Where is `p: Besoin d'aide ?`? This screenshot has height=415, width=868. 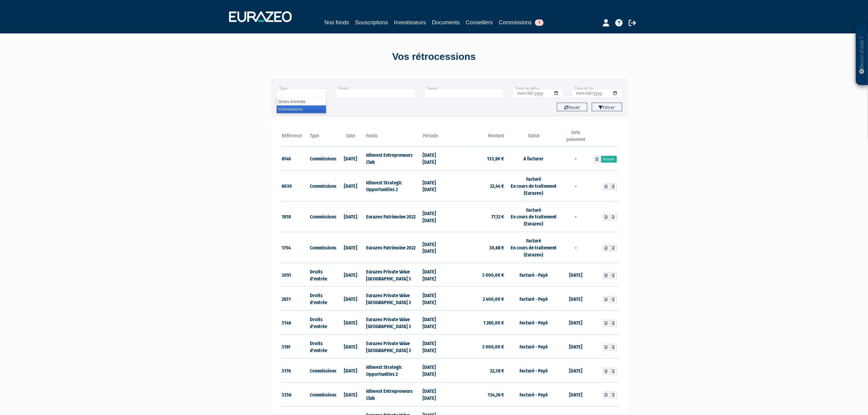 p: Besoin d'aide ? is located at coordinates (862, 55).